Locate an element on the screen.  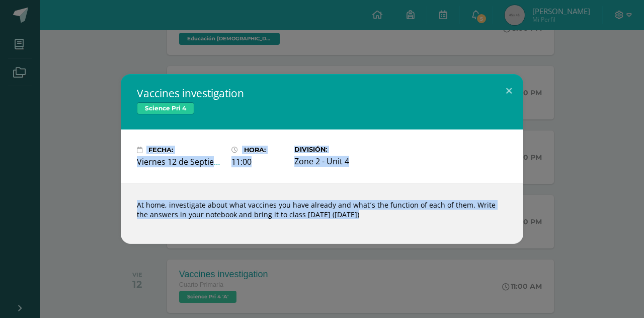
span: Hora: is located at coordinates (255, 150).